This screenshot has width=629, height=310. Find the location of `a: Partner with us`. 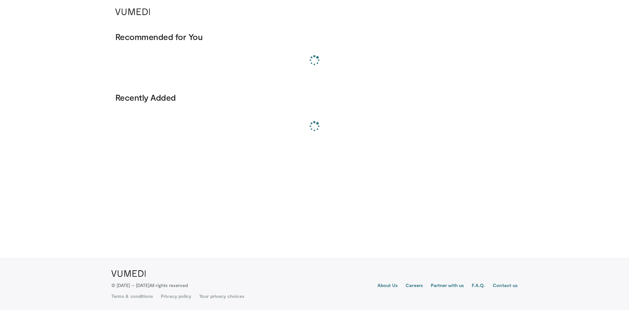

a: Partner with us is located at coordinates (447, 286).